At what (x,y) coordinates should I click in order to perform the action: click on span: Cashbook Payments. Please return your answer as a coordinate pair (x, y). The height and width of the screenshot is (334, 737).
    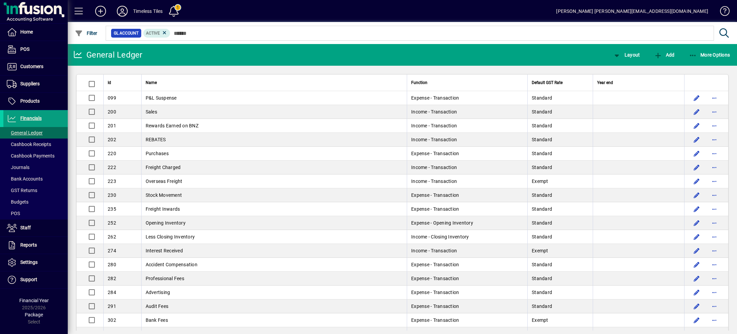
    Looking at the image, I should click on (30, 156).